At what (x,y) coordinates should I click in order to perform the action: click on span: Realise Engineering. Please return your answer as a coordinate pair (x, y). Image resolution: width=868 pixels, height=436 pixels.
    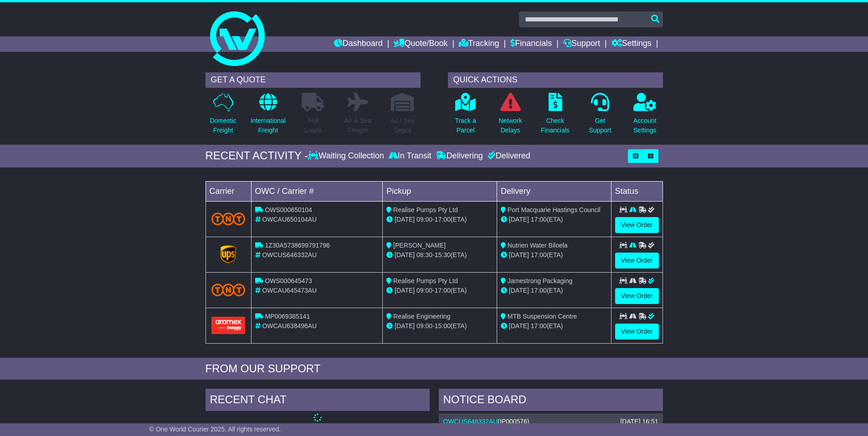
    Looking at the image, I should click on (421, 317).